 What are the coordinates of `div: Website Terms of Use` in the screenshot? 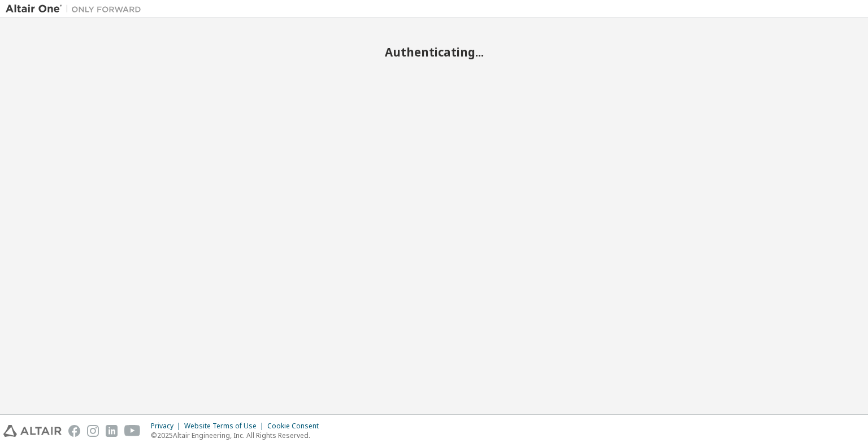 It's located at (225, 426).